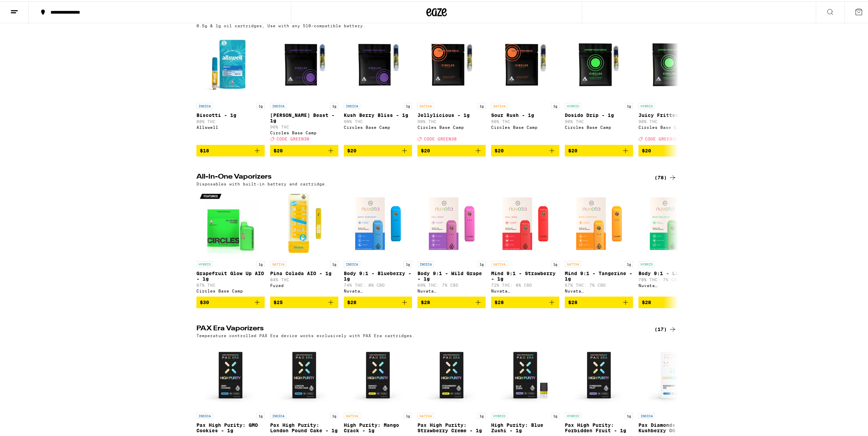 The height and width of the screenshot is (436, 868). I want to click on a: Open page for Body 9:1 - Blueberry - 1g from Nuvata (CA), so click(378, 242).